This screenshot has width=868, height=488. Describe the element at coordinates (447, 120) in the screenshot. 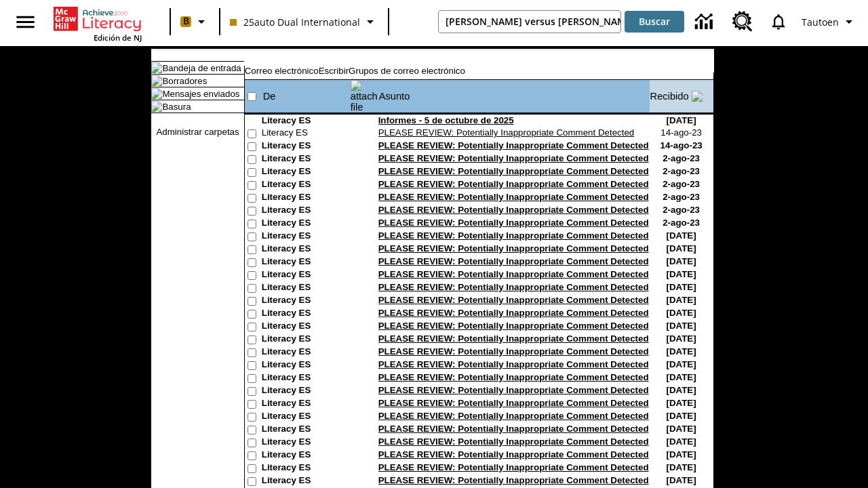

I see `a: Informes - 5 de octubre de 2025` at that location.